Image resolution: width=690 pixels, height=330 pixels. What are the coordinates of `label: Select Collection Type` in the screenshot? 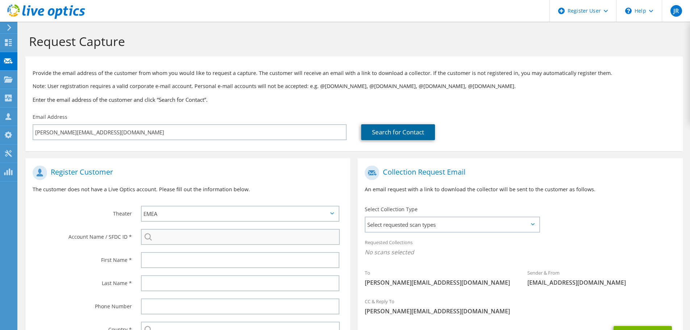 It's located at (391, 209).